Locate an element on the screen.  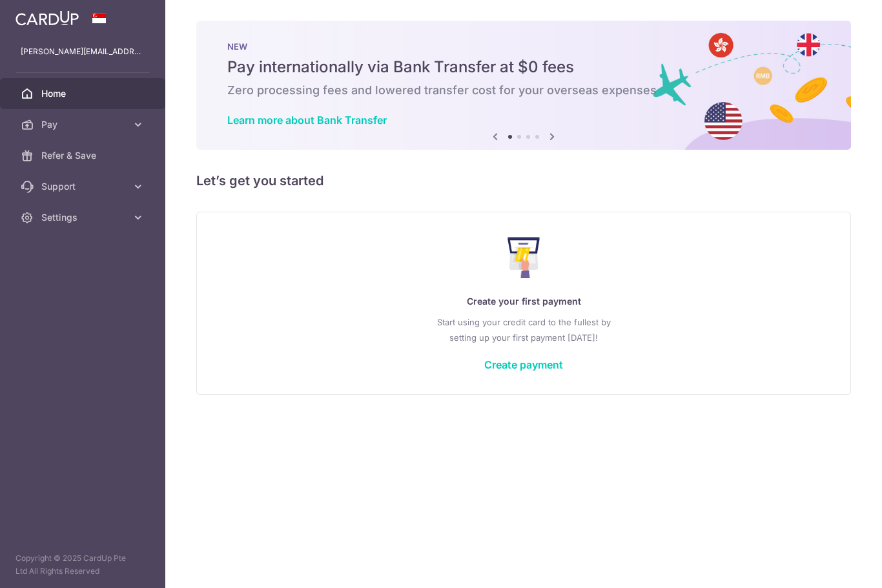
img: Make Payment is located at coordinates (524, 258).